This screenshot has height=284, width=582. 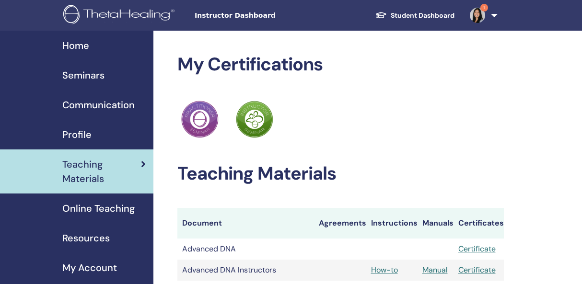 What do you see at coordinates (479, 223) in the screenshot?
I see `th: Certificates` at bounding box center [479, 223].